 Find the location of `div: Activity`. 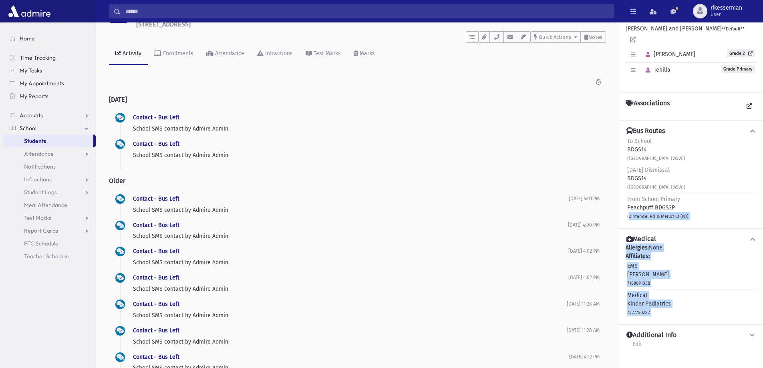

div: Activity is located at coordinates (131, 53).